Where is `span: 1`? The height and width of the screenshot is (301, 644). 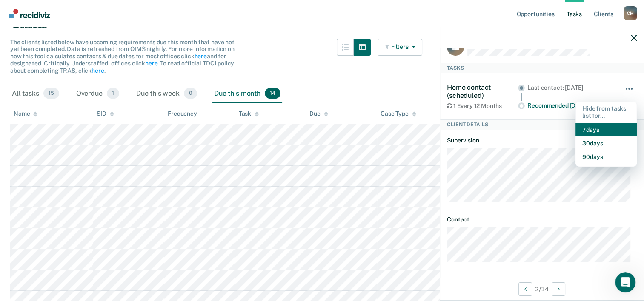 span: 1 is located at coordinates (113, 93).